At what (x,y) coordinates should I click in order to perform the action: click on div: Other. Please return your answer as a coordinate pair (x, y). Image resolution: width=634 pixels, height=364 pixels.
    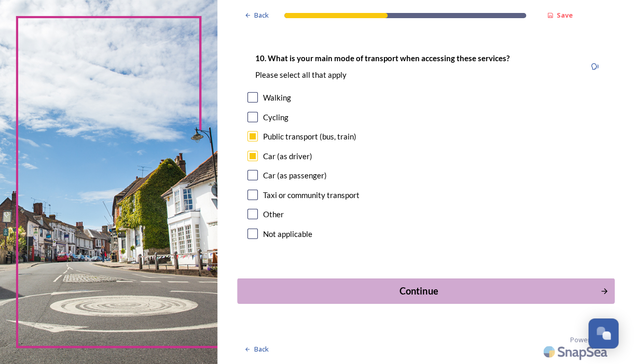
    Looking at the image, I should click on (273, 214).